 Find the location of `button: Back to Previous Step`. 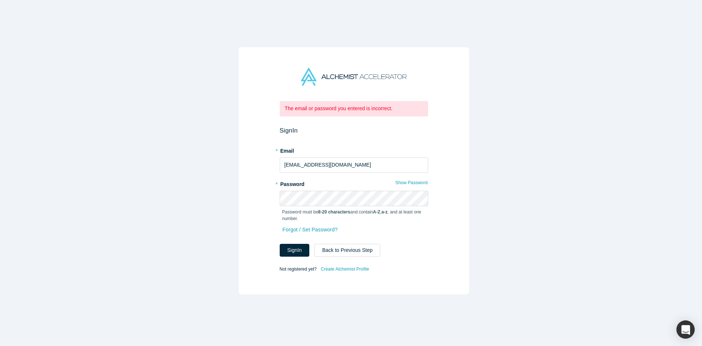

button: Back to Previous Step is located at coordinates (347, 250).